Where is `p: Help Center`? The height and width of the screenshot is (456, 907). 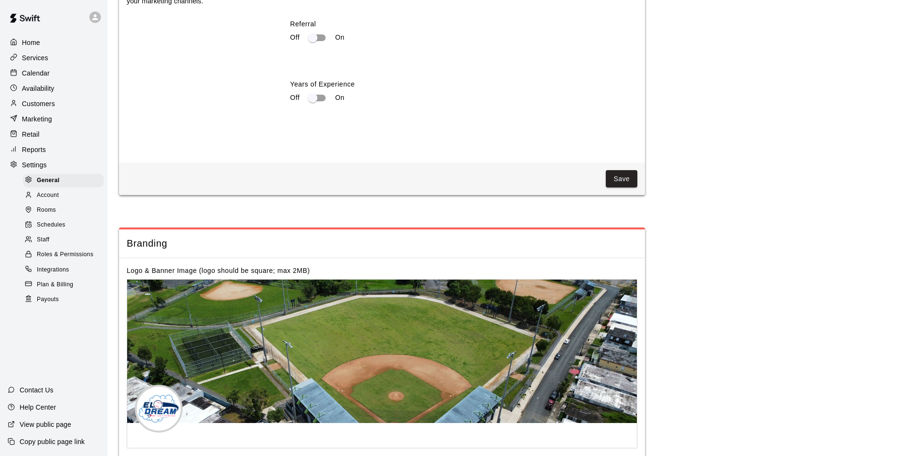 p: Help Center is located at coordinates (38, 407).